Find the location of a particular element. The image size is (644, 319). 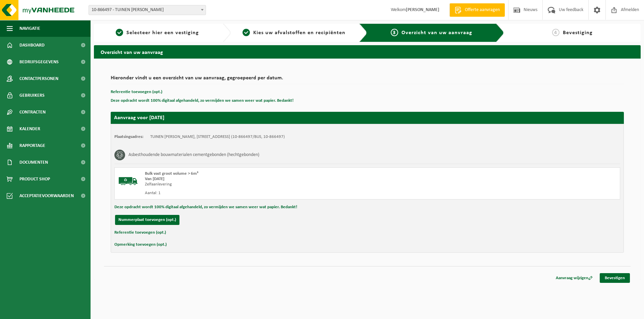

span: Bedrijfsgegevens is located at coordinates (39, 62).